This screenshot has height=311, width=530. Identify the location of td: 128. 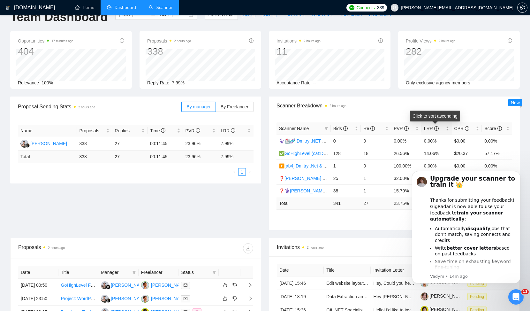
(346, 153).